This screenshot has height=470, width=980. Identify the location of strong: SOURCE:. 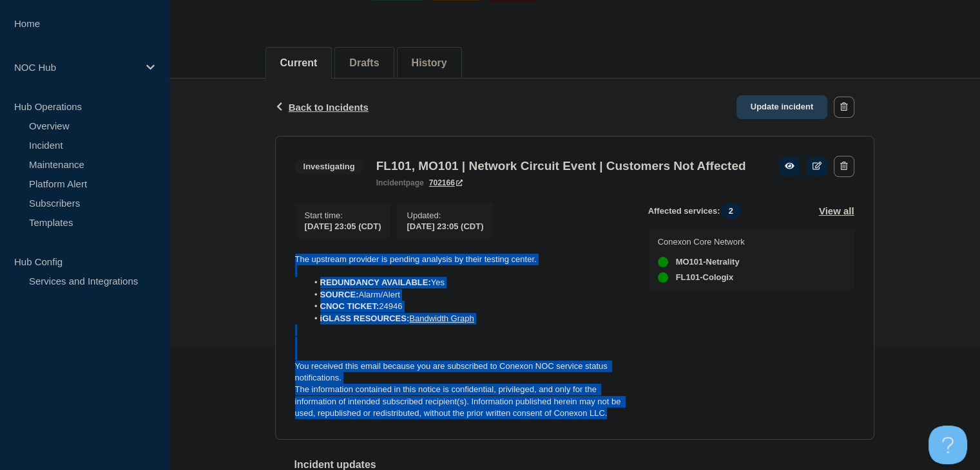
(340, 294).